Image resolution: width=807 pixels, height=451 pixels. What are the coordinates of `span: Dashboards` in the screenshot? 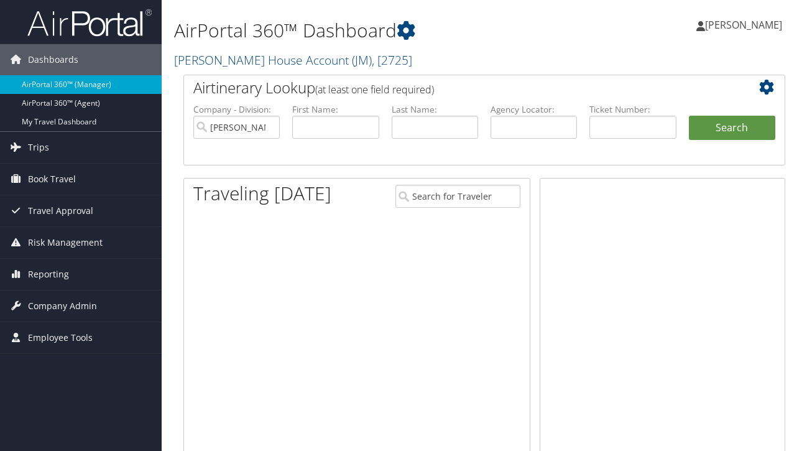 It's located at (53, 60).